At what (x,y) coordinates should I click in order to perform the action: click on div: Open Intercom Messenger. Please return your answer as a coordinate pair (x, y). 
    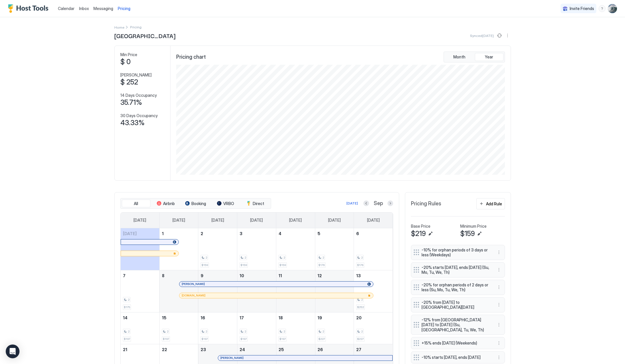
    Looking at the image, I should click on (13, 351).